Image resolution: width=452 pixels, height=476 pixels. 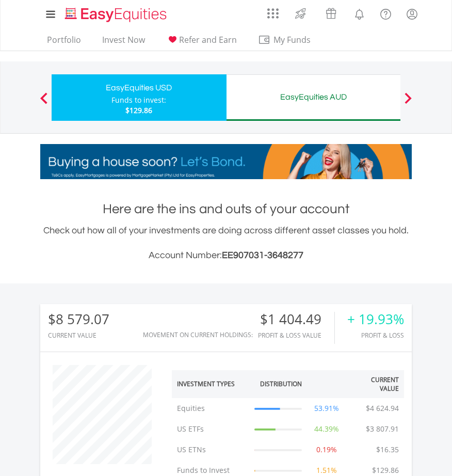 I want to click on th: Current Value, so click(x=375, y=384).